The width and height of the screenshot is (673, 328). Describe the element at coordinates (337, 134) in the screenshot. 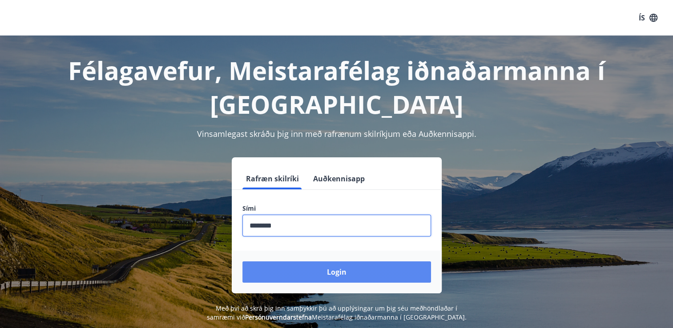

I see `span: Vinsamlegast skráðu þig inn með rafrænum skilríkjum eða Auðkennisappi.` at that location.